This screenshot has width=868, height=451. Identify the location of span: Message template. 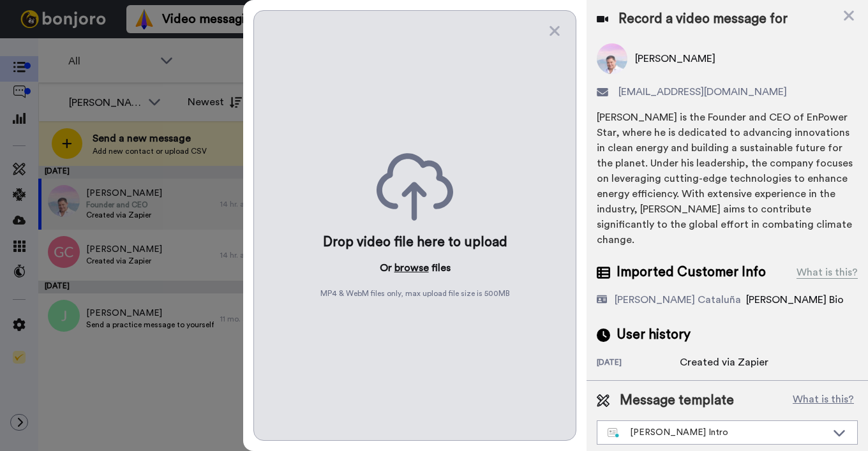
(676, 401).